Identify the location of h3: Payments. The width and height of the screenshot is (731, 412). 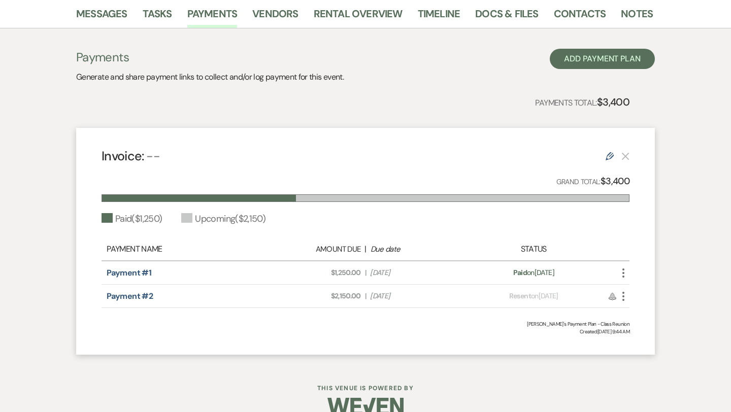
(210, 57).